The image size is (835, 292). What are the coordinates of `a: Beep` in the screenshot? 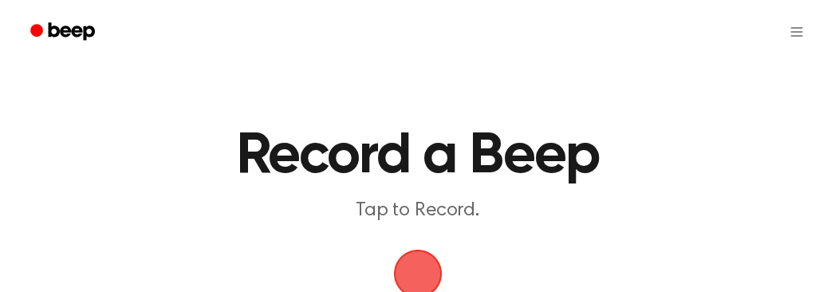 It's located at (64, 32).